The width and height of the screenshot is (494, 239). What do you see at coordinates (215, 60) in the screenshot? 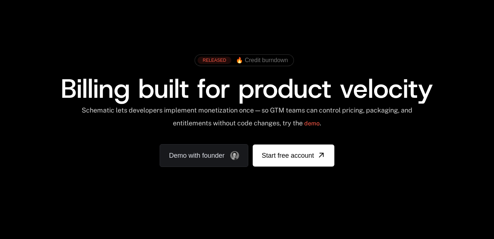
I see `div: RELEASED` at bounding box center [215, 60].